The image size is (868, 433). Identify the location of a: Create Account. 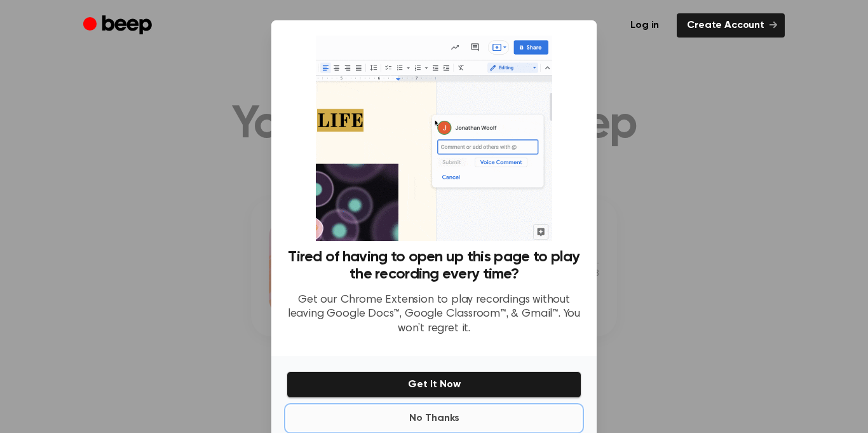
(730, 25).